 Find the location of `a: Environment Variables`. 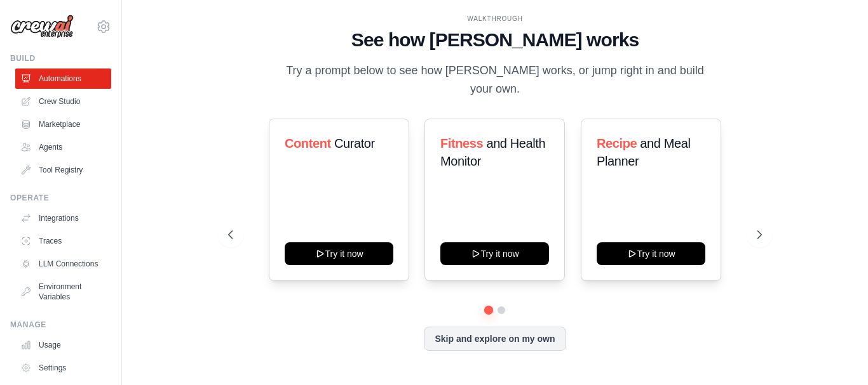

a: Environment Variables is located at coordinates (63, 292).